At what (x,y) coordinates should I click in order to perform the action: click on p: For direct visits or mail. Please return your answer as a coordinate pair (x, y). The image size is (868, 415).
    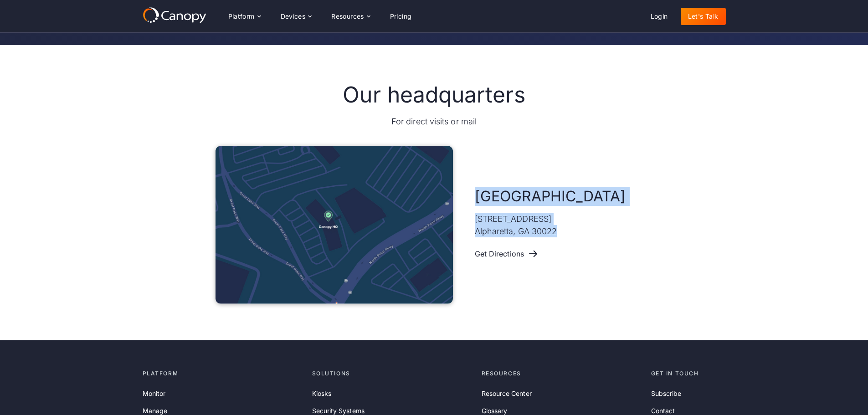
    Looking at the image, I should click on (434, 121).